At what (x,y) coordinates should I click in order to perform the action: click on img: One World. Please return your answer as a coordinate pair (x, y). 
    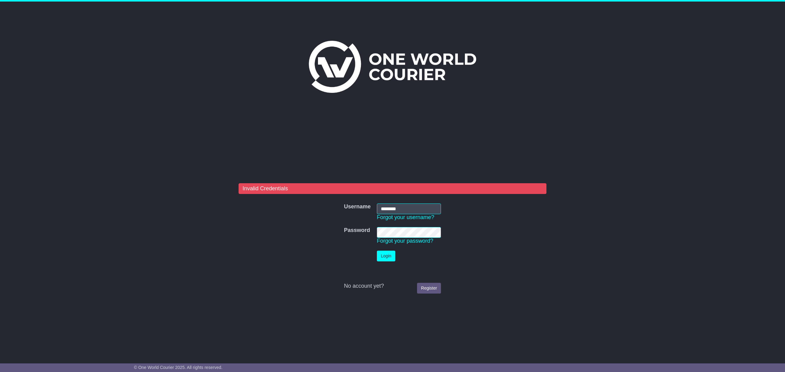
    Looking at the image, I should click on (392, 67).